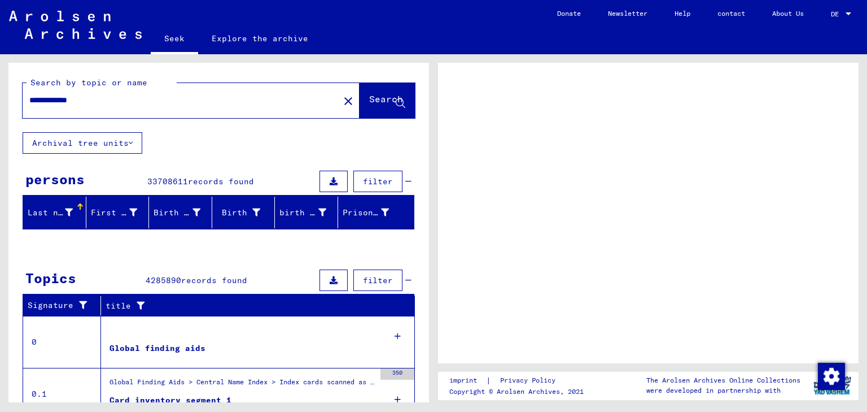  Describe the element at coordinates (118, 212) in the screenshot. I see `mat-header-cell: First name` at that location.